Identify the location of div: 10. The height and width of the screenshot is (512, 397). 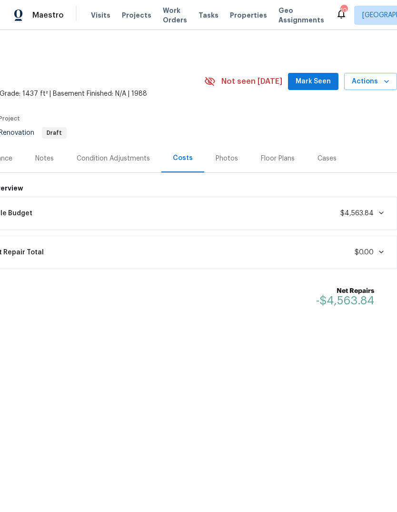
(344, 10).